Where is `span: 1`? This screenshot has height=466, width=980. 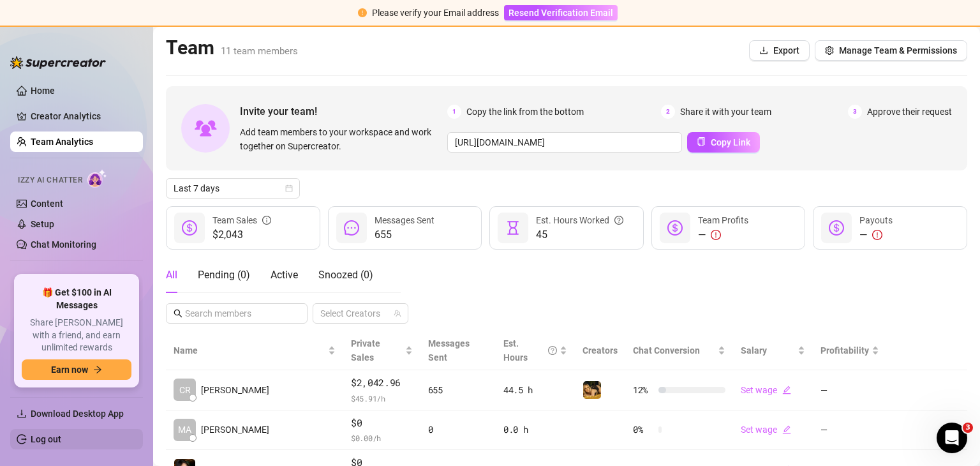
span: 1 is located at coordinates (455, 112).